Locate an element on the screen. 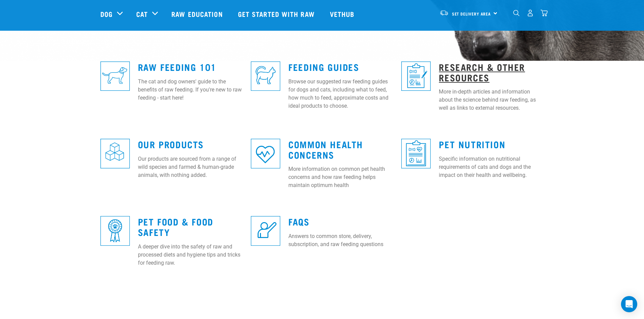  p: The cat and dog owners' guide to the benefits of raw feeding. If you're new to raw feeding - star... is located at coordinates (190, 90).